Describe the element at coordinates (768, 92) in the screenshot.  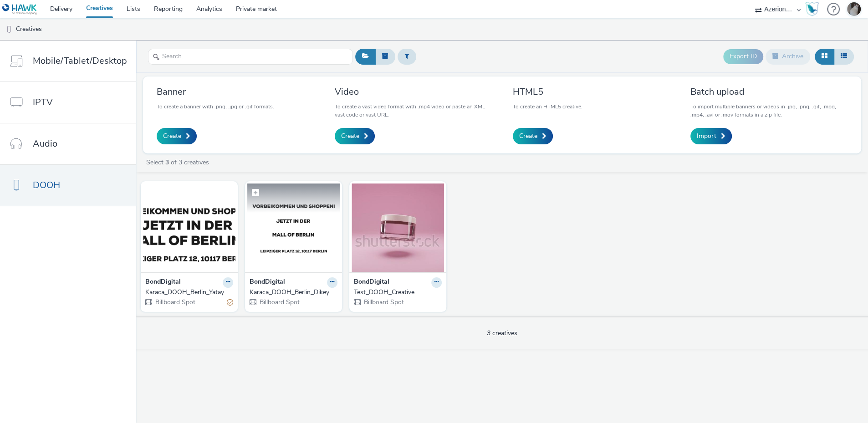
I see `h3: Batch upload` at that location.